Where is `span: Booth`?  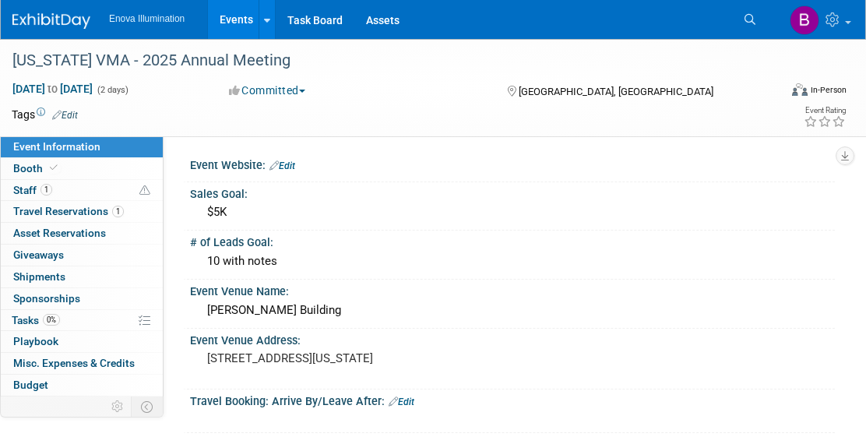 span: Booth is located at coordinates (37, 168).